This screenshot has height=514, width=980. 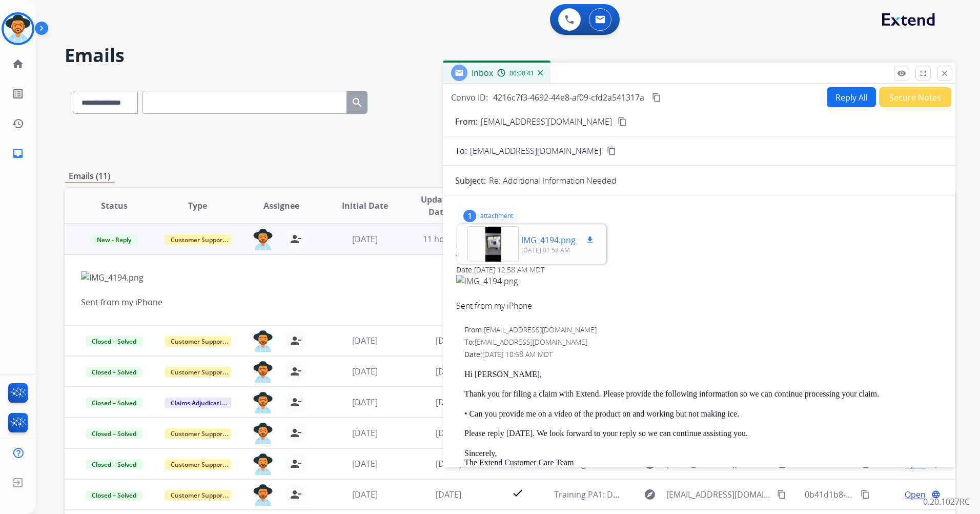 What do you see at coordinates (510, 55) in the screenshot?
I see `h2: Emails` at bounding box center [510, 55].